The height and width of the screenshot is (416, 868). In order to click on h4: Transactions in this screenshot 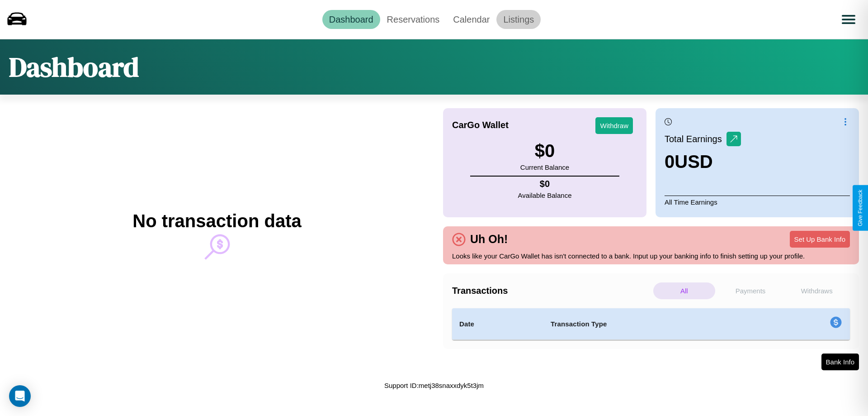, I will do `click(551, 291)`.